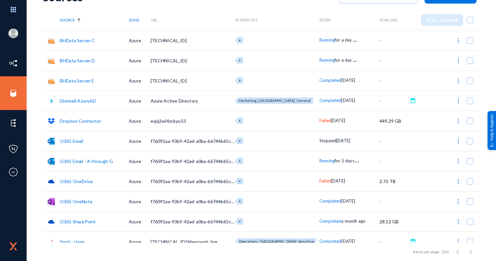  I want to click on span: exjq2wi4zckyu53, so click(168, 121).